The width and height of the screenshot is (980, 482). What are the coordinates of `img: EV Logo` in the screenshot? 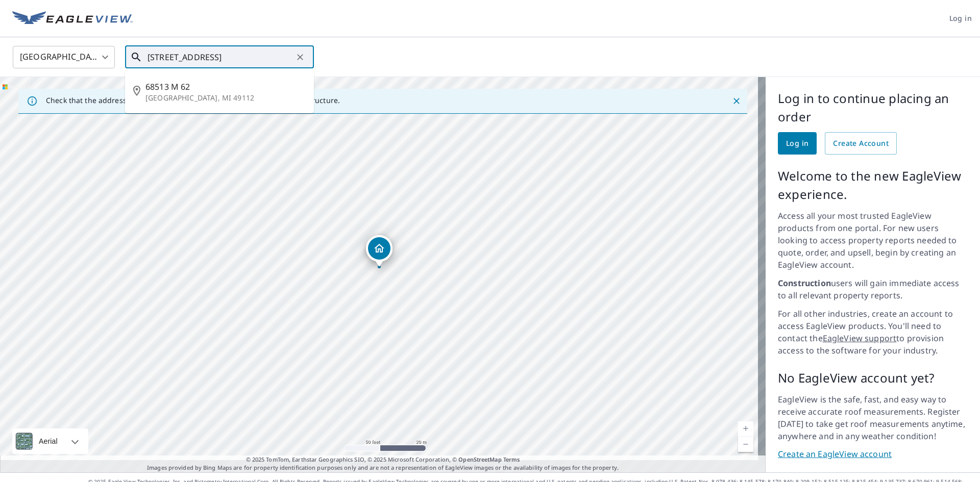 It's located at (72, 19).